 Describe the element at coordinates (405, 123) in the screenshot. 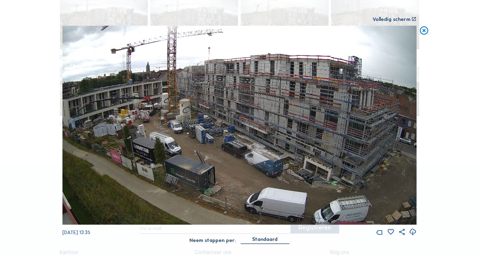

I see `i: Back` at that location.